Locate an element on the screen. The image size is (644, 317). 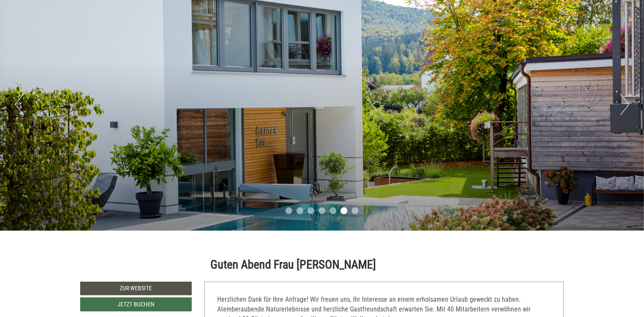
a: Jetzt buchen is located at coordinates (136, 304).